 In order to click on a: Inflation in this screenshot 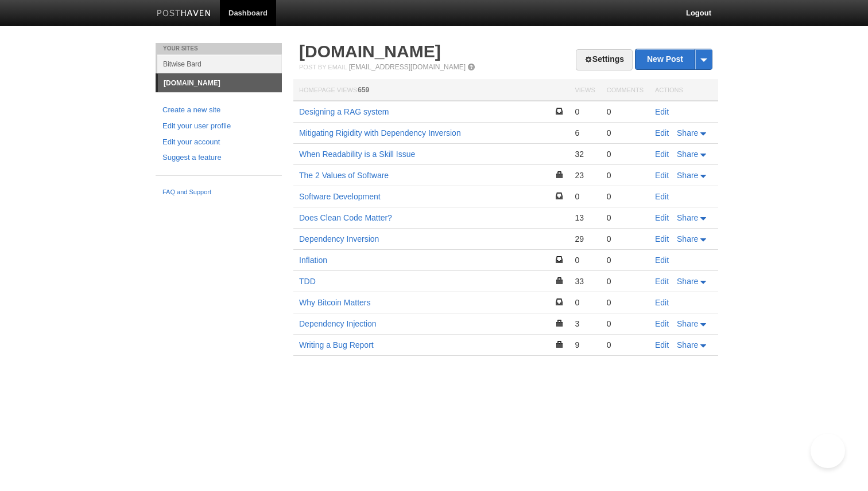, I will do `click(313, 261)`.